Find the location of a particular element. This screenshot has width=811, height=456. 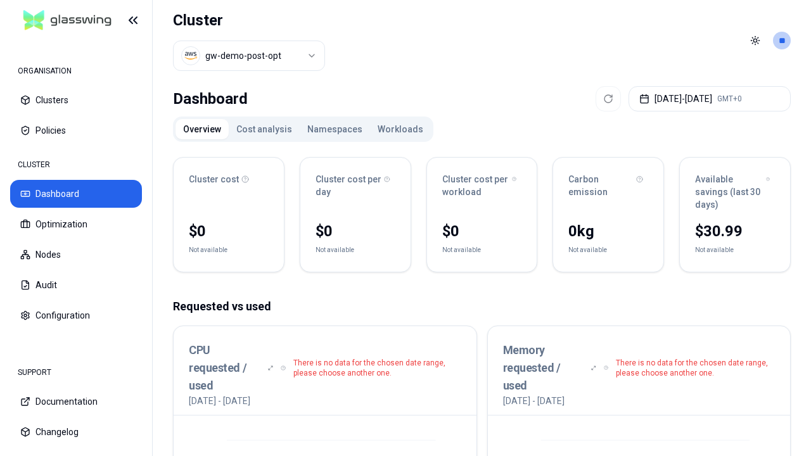

button: Clusters is located at coordinates (76, 100).